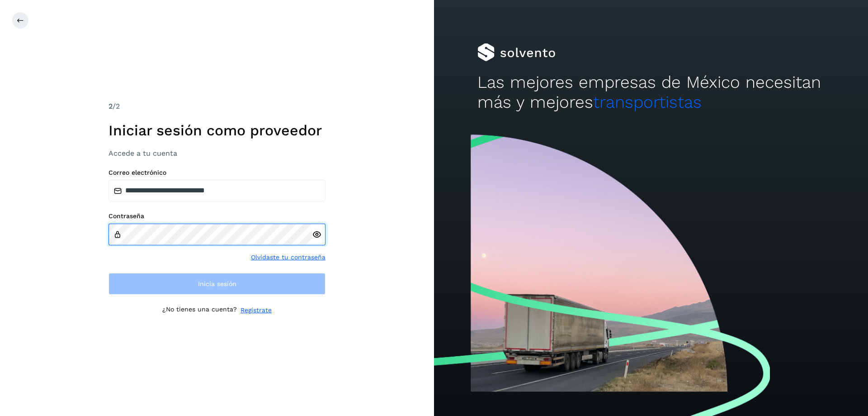 The width and height of the screenshot is (868, 416). I want to click on label: Contraseña, so click(217, 215).